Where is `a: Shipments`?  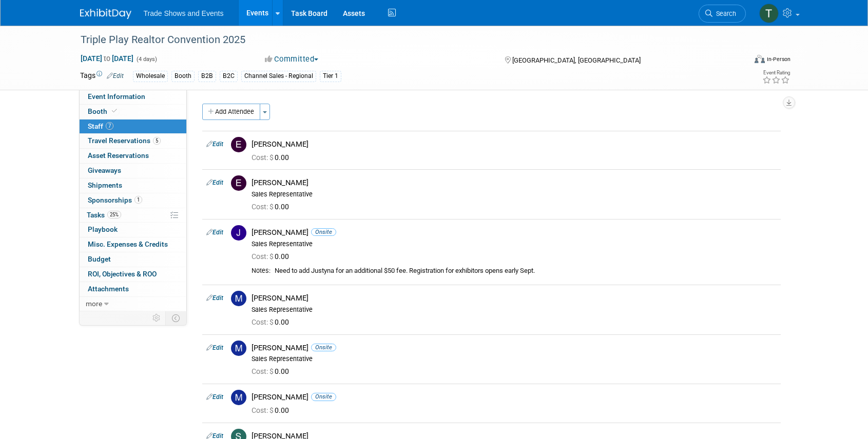 a: Shipments is located at coordinates (133, 186).